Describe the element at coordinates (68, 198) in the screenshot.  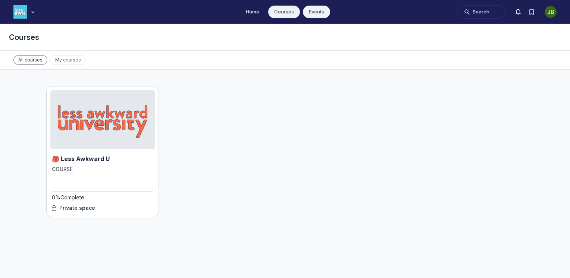
I see `span: 0%` at that location.